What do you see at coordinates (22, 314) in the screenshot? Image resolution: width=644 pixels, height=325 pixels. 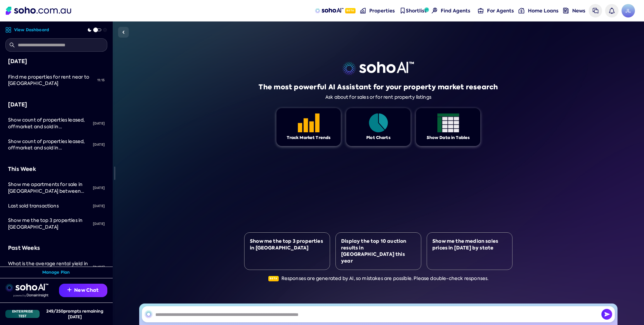 I see `div: Enterprise Test` at bounding box center [22, 314].